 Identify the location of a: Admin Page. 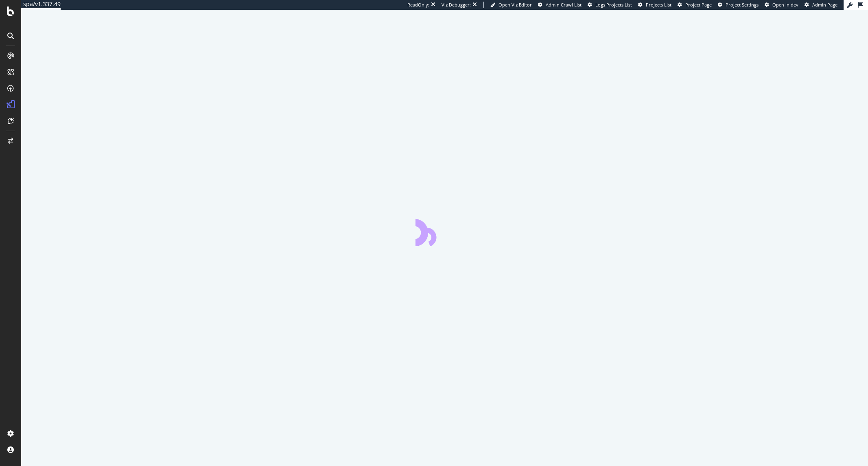
(821, 5).